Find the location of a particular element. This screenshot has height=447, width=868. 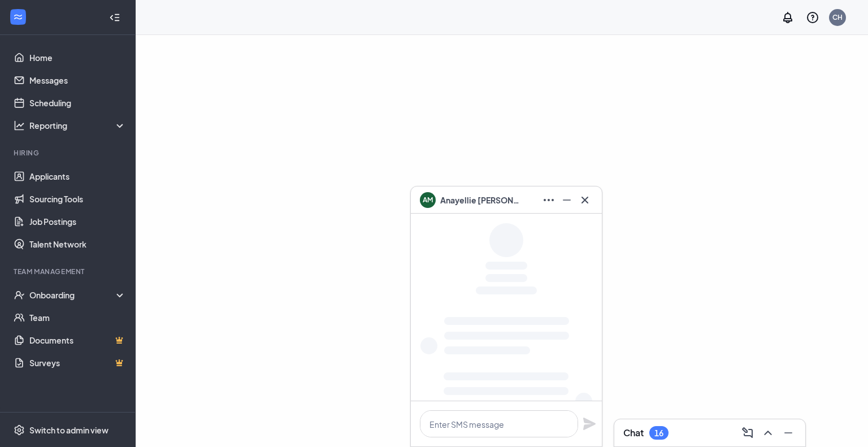

svg: Notifications is located at coordinates (788, 18).